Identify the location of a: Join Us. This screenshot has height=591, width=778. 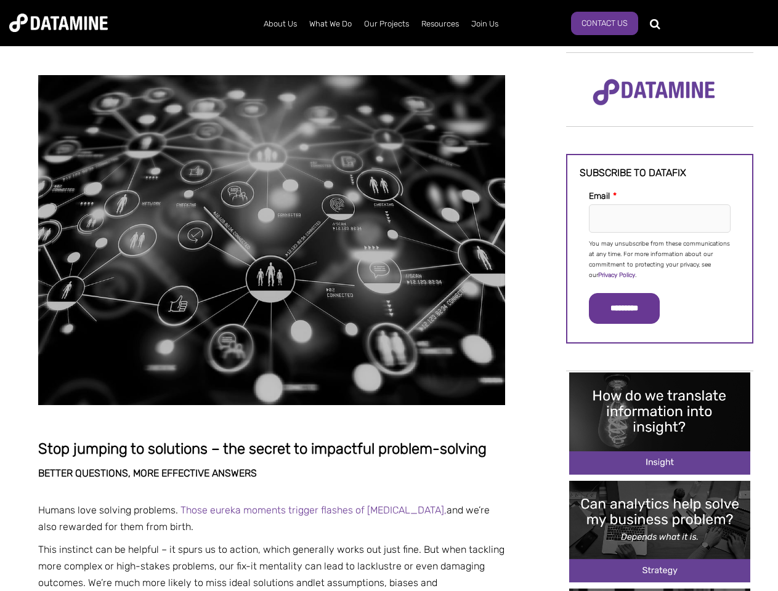
(485, 24).